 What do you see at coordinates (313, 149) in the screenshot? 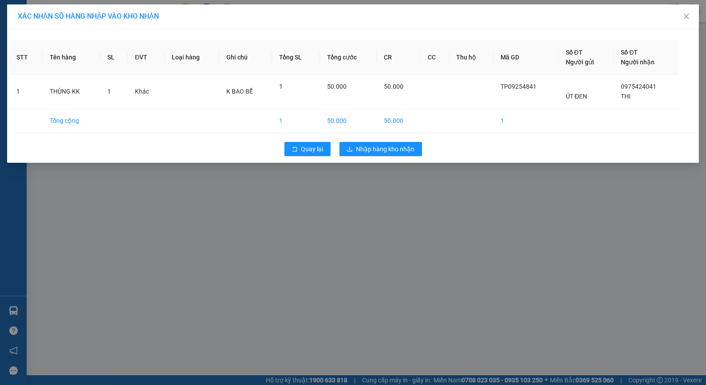
I see `span: Quay lại` at bounding box center [313, 149].